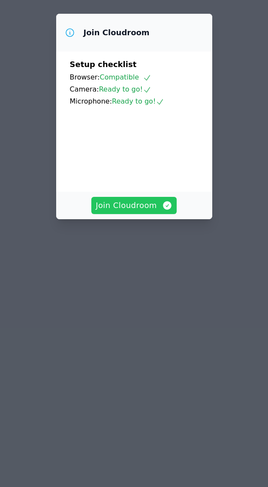  What do you see at coordinates (104, 64) in the screenshot?
I see `span: Setup checklist` at bounding box center [104, 64].